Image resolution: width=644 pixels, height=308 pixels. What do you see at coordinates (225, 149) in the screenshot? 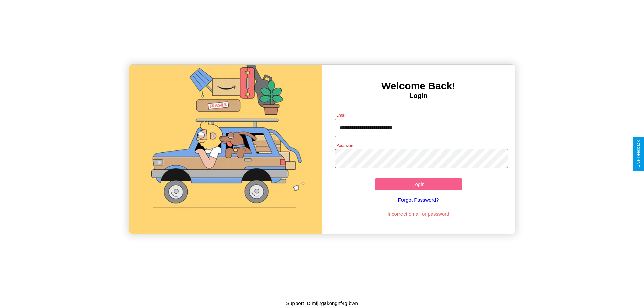
I see `img: gif` at bounding box center [225, 149].